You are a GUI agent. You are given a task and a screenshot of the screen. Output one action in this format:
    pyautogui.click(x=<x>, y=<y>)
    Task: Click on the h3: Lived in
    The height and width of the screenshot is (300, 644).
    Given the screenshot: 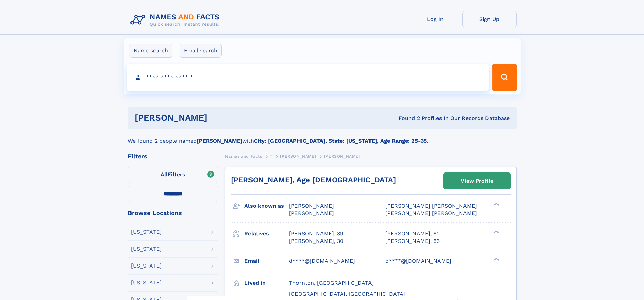 What is the action you would take?
    pyautogui.click(x=267, y=284)
    